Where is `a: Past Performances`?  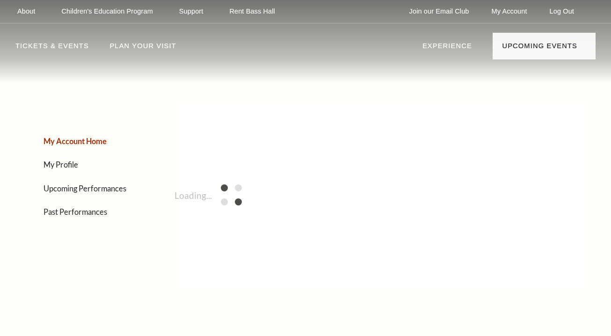
a: Past Performances is located at coordinates (75, 212).